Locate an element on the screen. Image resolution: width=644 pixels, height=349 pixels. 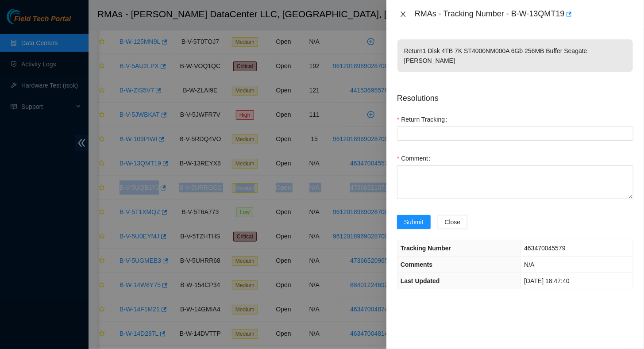
button: Submit is located at coordinates (414, 222).